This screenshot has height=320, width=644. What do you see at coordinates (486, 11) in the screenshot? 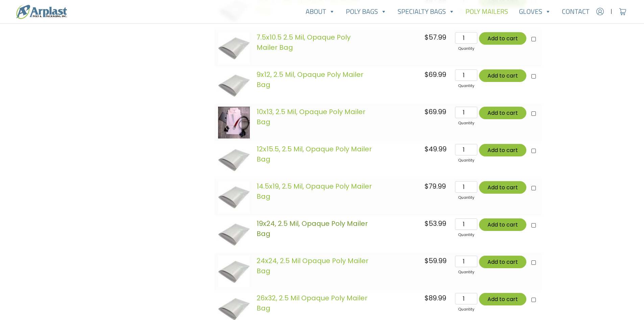
I see `a: Poly Mailers` at bounding box center [486, 11].